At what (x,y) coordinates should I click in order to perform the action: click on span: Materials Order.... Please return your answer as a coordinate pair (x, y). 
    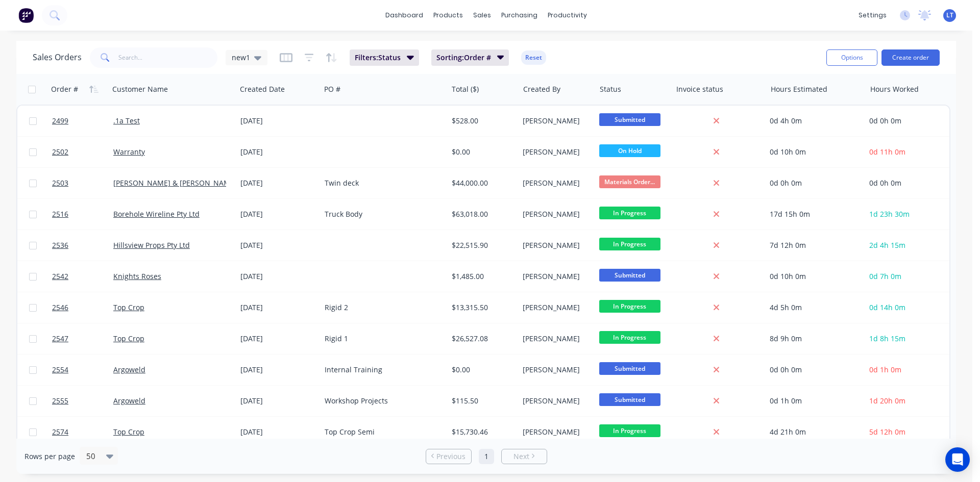
    Looking at the image, I should click on (630, 182).